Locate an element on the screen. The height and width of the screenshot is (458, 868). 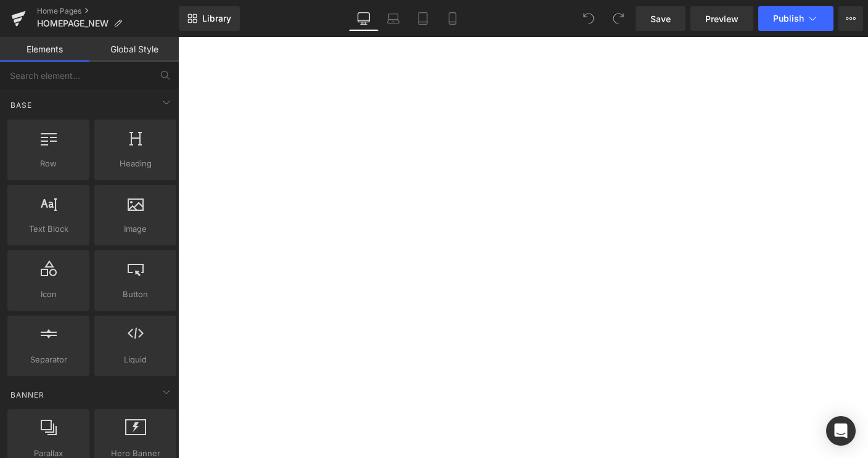
a: Home Pages is located at coordinates (108, 11).